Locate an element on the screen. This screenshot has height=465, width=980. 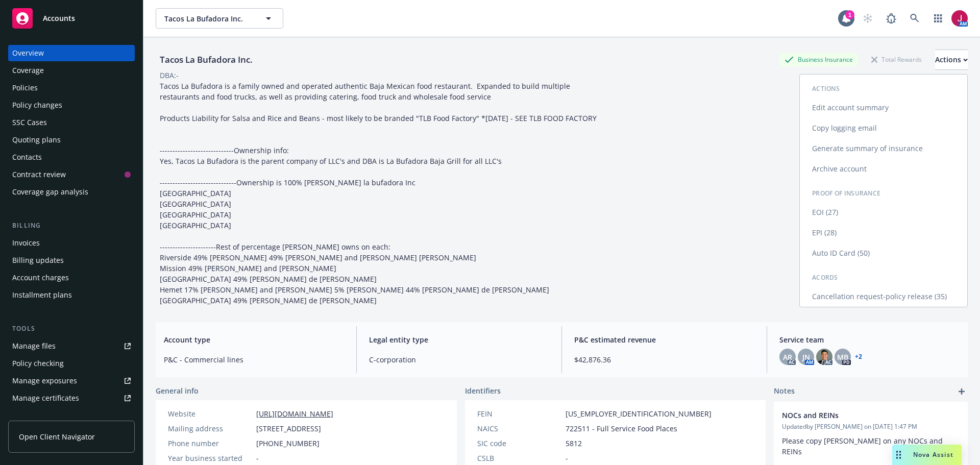
div: DBA: - is located at coordinates (169, 75).